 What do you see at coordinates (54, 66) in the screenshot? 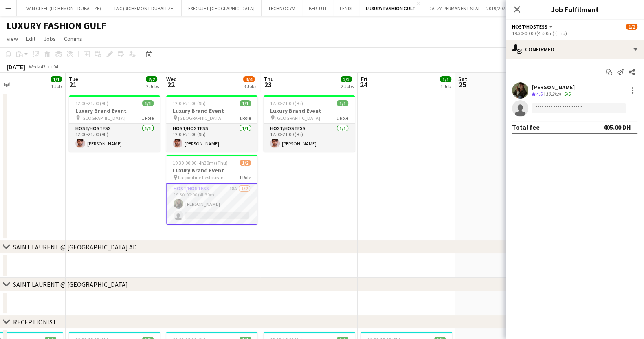
I see `div: +04` at bounding box center [54, 66].